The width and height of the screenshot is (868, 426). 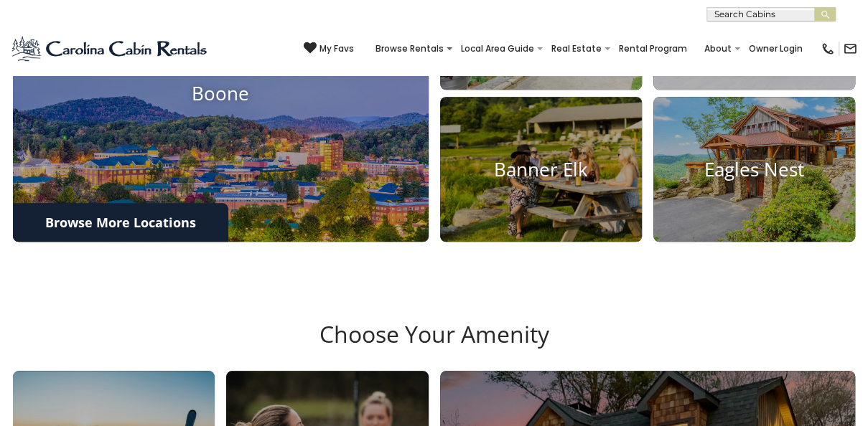 What do you see at coordinates (775, 49) in the screenshot?
I see `a: Owner Login` at bounding box center [775, 49].